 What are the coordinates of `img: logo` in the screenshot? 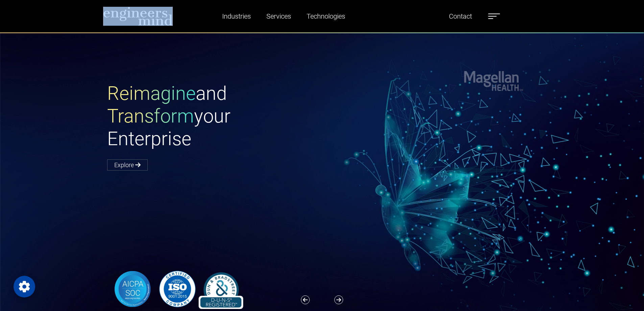 It's located at (138, 16).